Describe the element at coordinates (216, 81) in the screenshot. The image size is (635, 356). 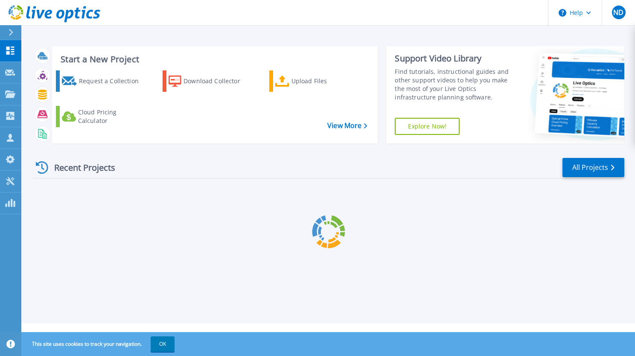
I see `div: Download Collector` at that location.